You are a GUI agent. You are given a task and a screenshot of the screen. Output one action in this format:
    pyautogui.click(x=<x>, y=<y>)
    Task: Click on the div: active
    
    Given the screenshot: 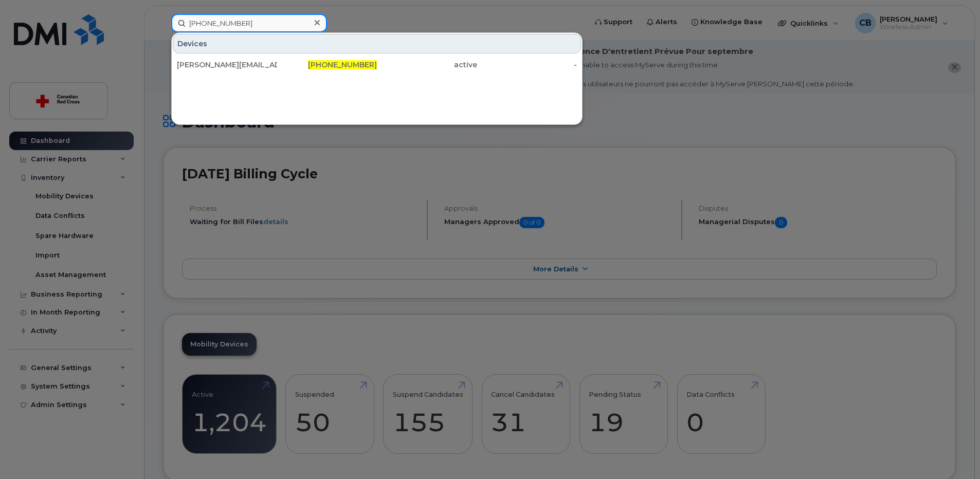 What is the action you would take?
    pyautogui.click(x=427, y=65)
    